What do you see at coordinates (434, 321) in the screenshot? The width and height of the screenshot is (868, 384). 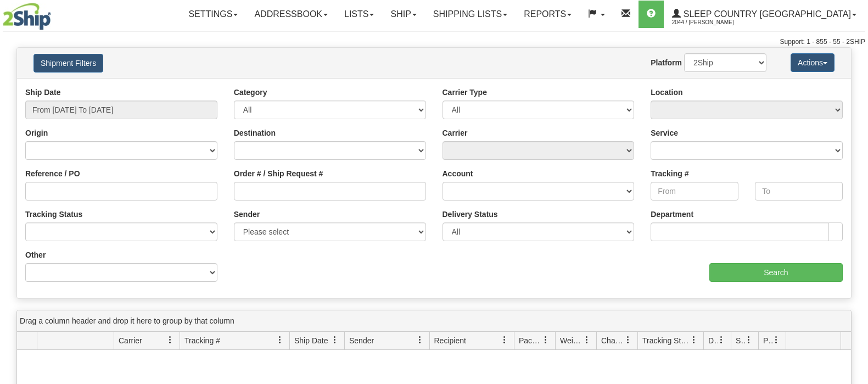 I see `div: grid grouping header` at bounding box center [434, 321].